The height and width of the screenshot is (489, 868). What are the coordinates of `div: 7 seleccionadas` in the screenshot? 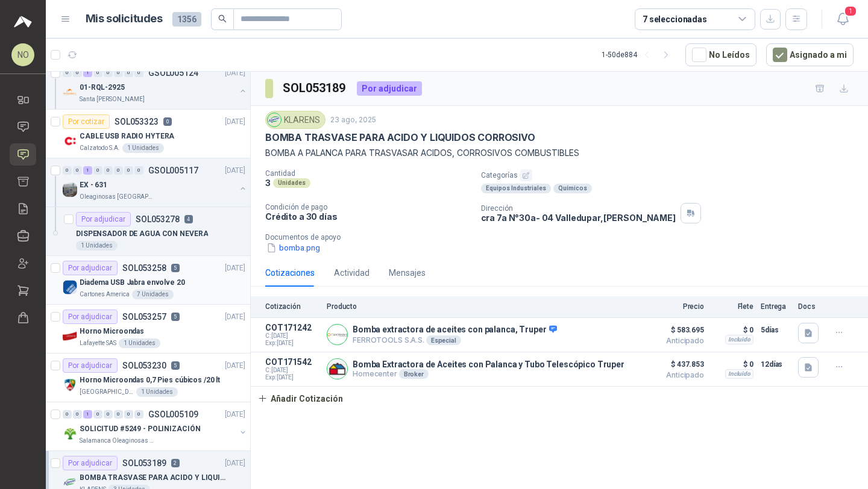 It's located at (674, 19).